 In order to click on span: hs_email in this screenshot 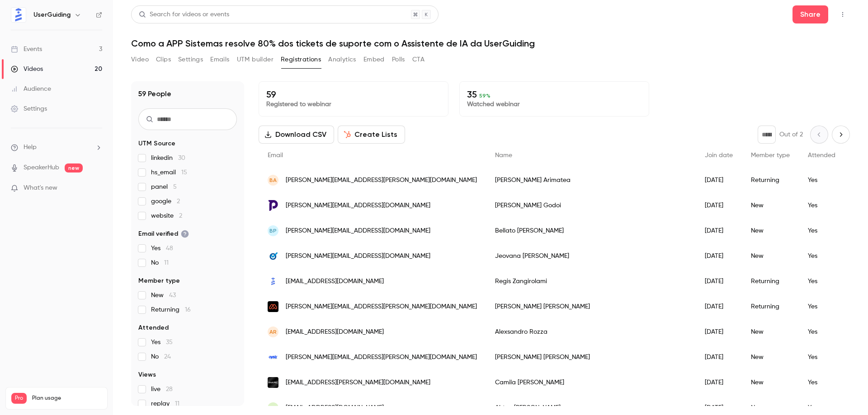, I will do `click(169, 172)`.